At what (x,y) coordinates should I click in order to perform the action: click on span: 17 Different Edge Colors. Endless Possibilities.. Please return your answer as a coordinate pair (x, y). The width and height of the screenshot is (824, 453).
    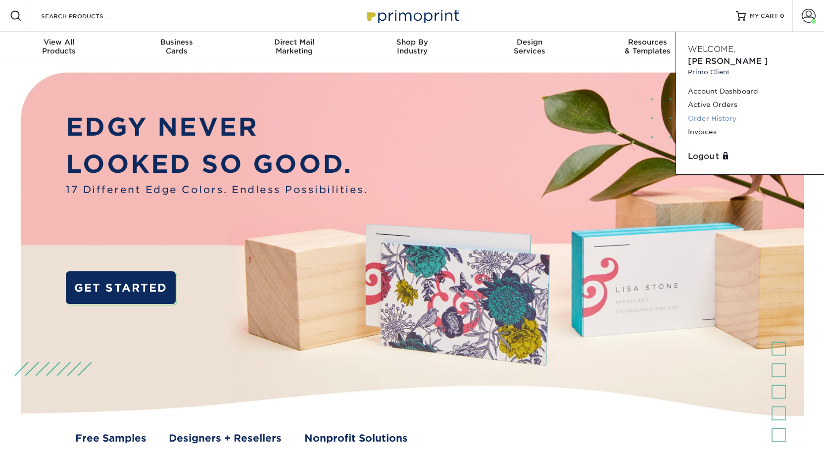
    Looking at the image, I should click on (217, 190).